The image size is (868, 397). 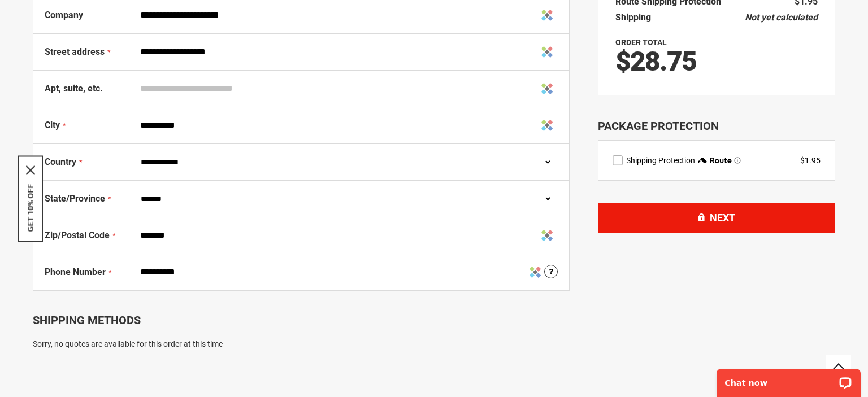 I want to click on div: Sorry, no quotes are available for this order at this time, so click(x=302, y=344).